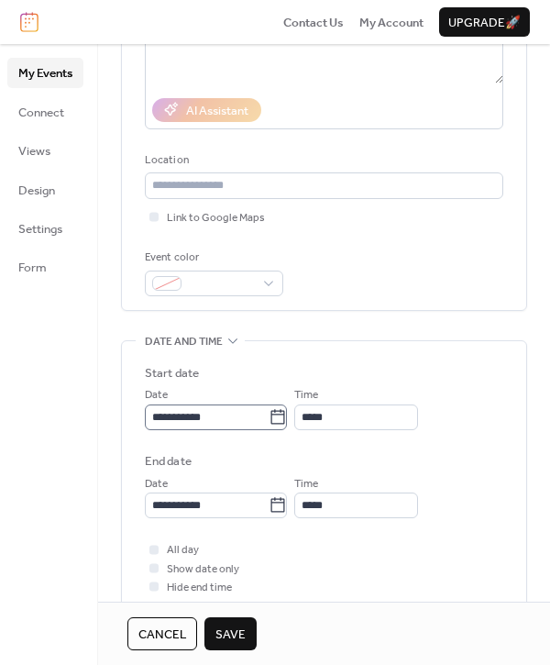 The image size is (550, 665). I want to click on div: Event color, so click(212, 258).